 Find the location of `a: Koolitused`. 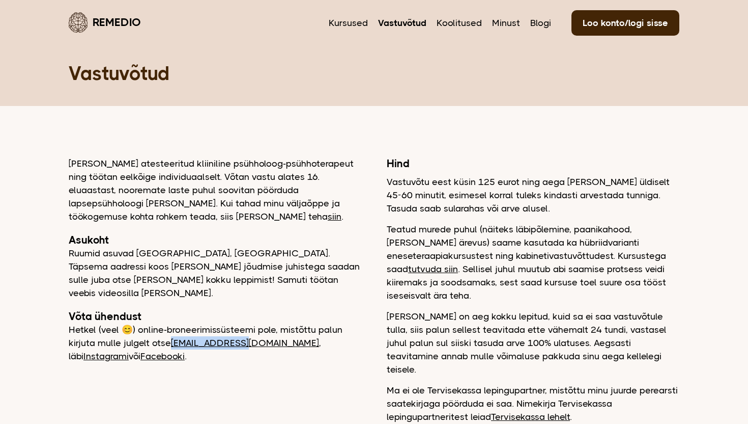

a: Koolitused is located at coordinates (459, 23).